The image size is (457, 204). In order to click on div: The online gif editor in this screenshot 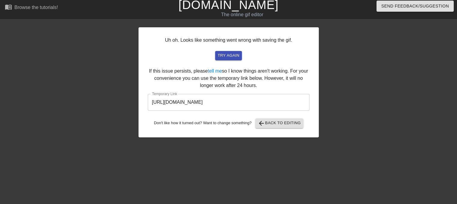, I will do `click(242, 15)`.